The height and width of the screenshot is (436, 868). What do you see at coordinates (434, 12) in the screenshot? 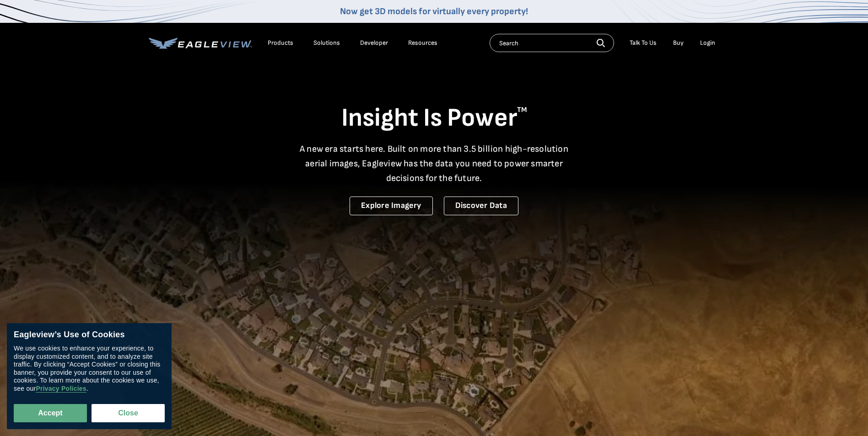
I see `a: Now get 3D models for virtually every property!` at bounding box center [434, 12].